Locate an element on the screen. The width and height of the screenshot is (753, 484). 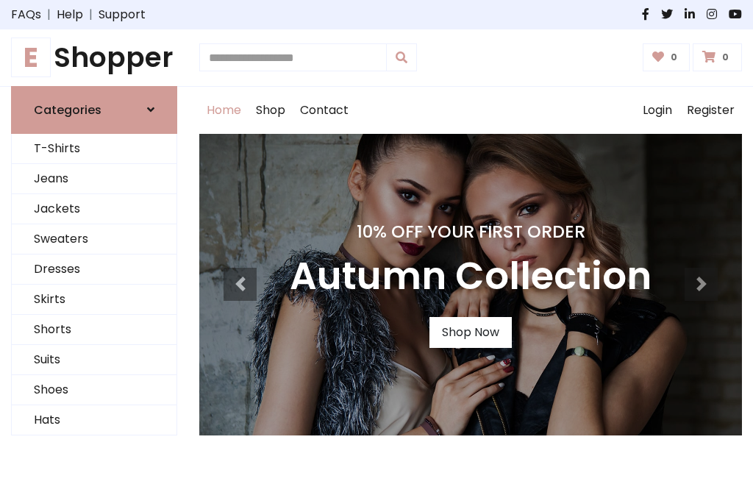
a: Shop Now is located at coordinates (471, 332).